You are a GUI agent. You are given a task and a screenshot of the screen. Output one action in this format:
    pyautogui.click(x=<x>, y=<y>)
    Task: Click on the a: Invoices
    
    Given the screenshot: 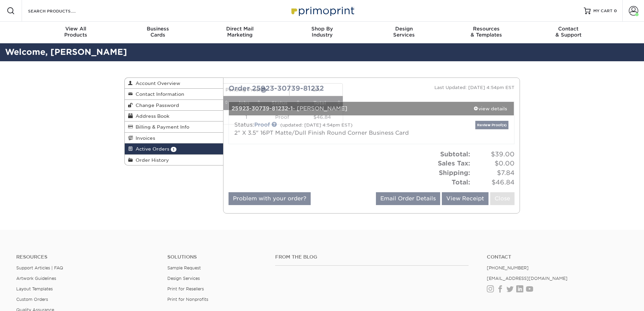 What is the action you would take?
    pyautogui.click(x=174, y=138)
    